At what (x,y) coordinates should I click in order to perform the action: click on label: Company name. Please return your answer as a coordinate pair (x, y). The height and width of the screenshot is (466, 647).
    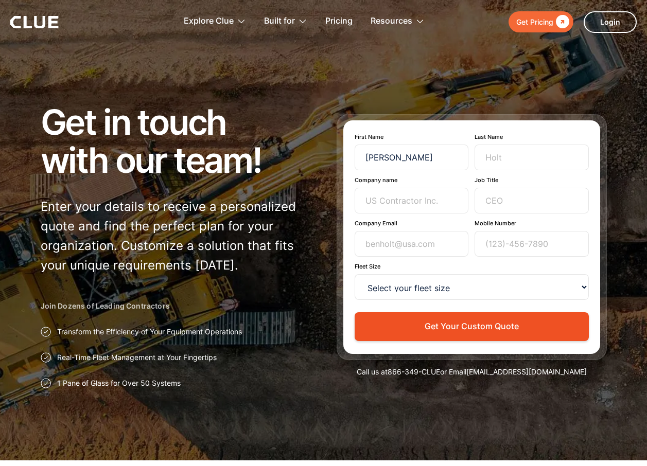
    Looking at the image, I should click on (412, 180).